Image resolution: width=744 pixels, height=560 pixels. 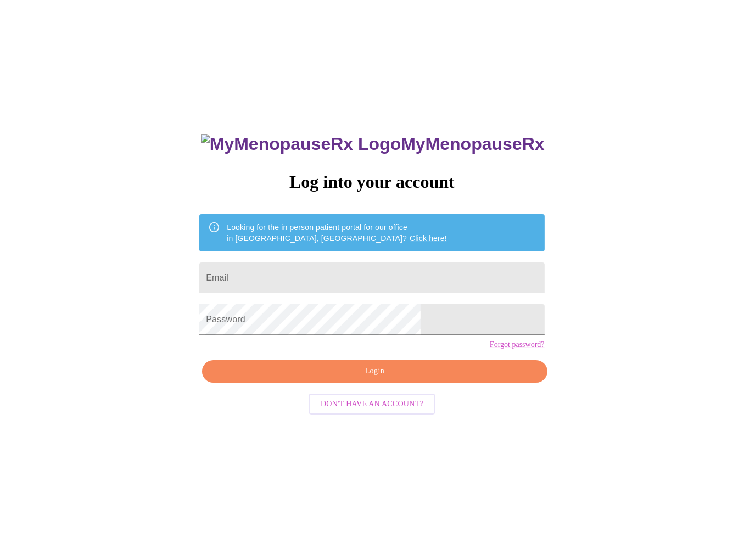 What do you see at coordinates (374, 371) in the screenshot?
I see `button: Login` at bounding box center [374, 371].